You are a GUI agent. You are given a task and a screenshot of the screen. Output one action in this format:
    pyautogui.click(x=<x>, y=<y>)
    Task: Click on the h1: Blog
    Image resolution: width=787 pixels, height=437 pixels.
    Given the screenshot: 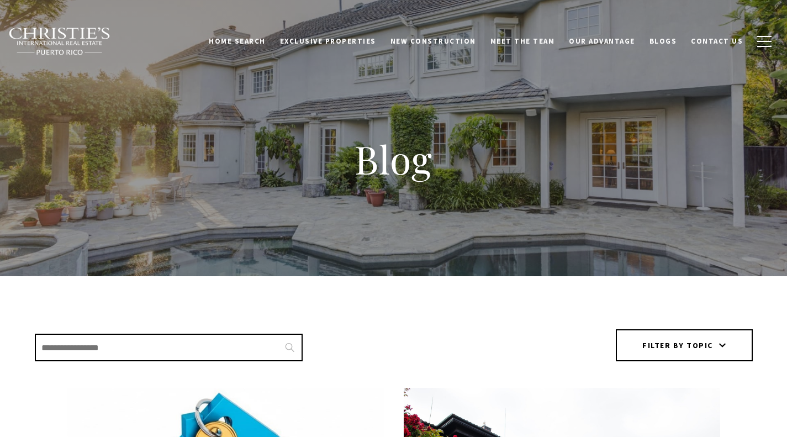 What is the action you would take?
    pyautogui.click(x=394, y=159)
    